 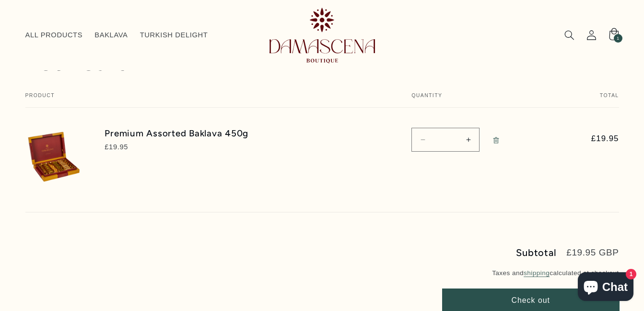 What do you see at coordinates (174, 35) in the screenshot?
I see `a: TURKISH DELIGHT` at bounding box center [174, 35].